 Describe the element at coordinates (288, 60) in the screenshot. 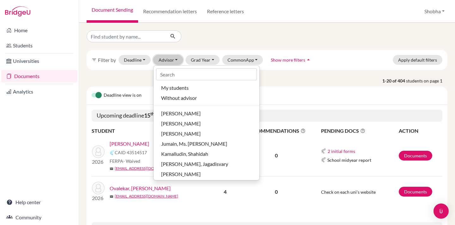

I see `span: Show more filters` at that location.